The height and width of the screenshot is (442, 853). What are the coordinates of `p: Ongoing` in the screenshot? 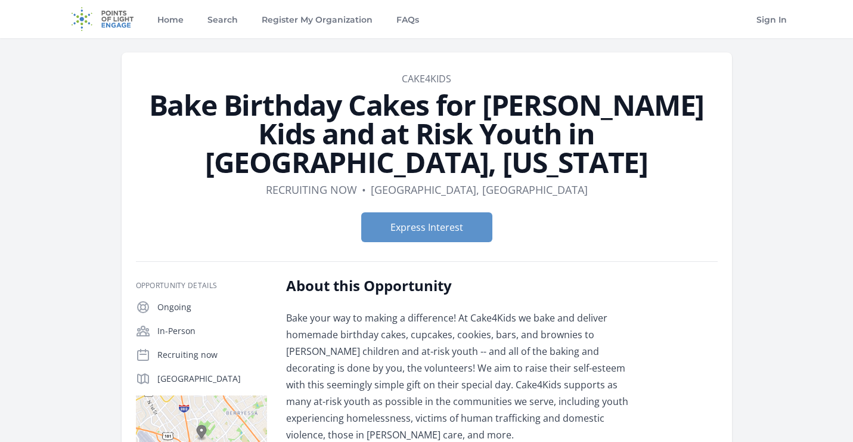 It's located at (212, 307).